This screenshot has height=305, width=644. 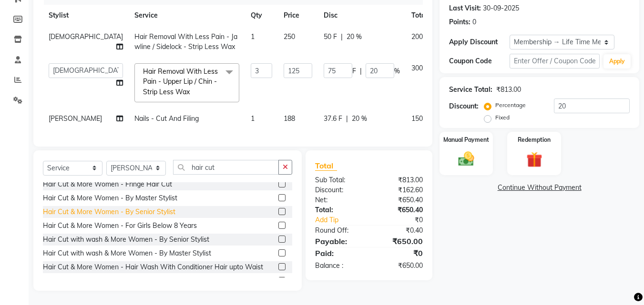 What do you see at coordinates (471, 90) in the screenshot?
I see `div: Service Total:` at bounding box center [471, 90].